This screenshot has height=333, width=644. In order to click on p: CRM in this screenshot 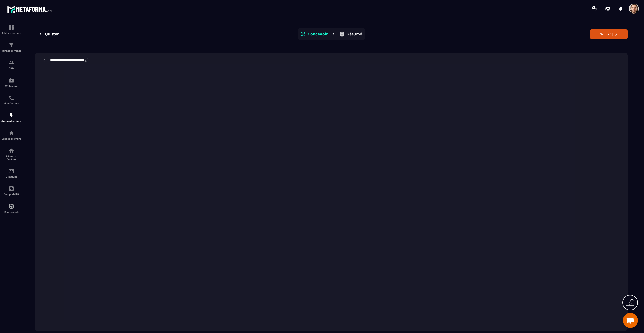, I will do `click(11, 68)`.